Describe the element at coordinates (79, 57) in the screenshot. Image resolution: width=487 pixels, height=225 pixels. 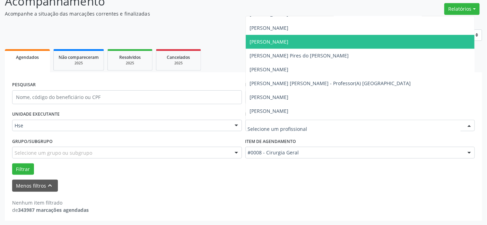
I see `span: Não compareceram` at that location.